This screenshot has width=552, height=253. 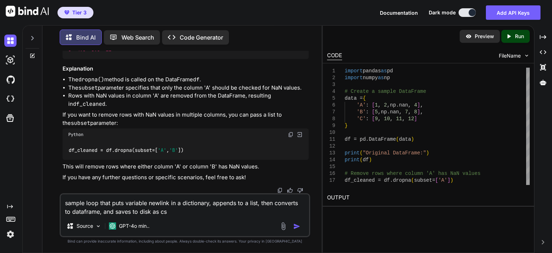 What do you see at coordinates (331, 132) in the screenshot?
I see `div: 10` at bounding box center [331, 132].